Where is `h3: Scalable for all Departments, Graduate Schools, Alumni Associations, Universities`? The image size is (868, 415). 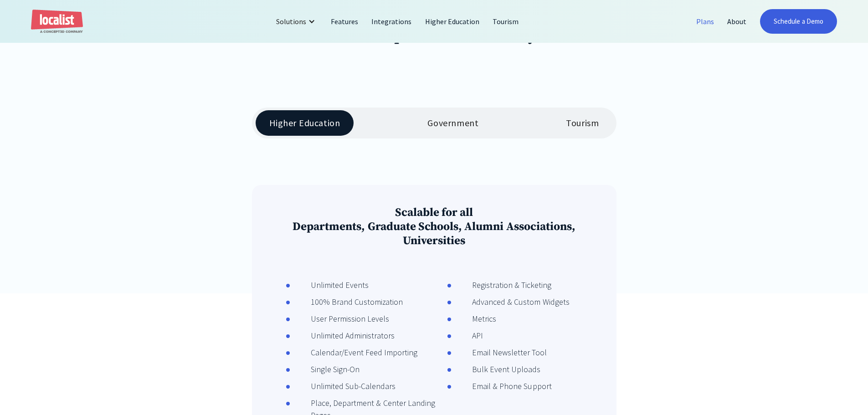
h3: Scalable for all Departments, Graduate Schools, Alumni Associations, Universities is located at coordinates (434, 227).